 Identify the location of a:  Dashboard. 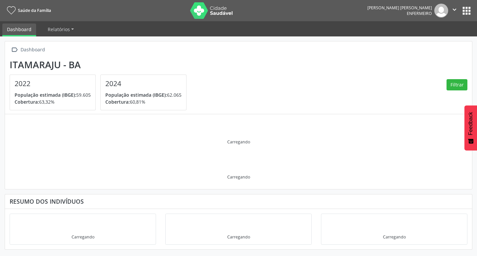
(28, 50).